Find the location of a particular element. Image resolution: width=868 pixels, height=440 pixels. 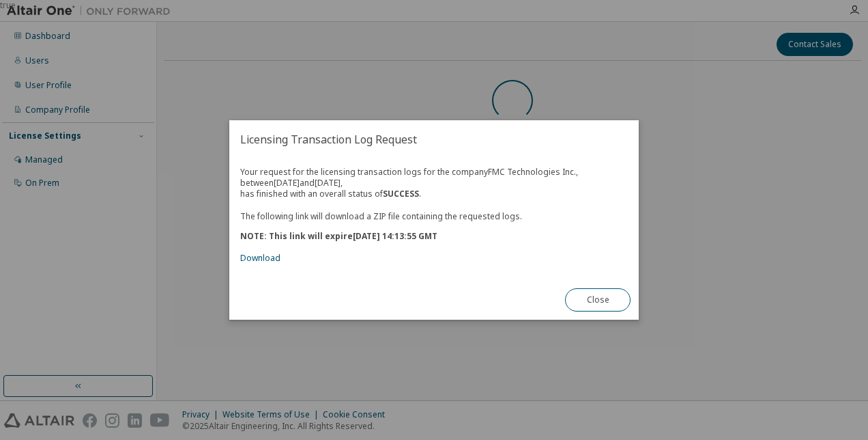

h2: Licensing Transaction Log Request is located at coordinates (434, 139).